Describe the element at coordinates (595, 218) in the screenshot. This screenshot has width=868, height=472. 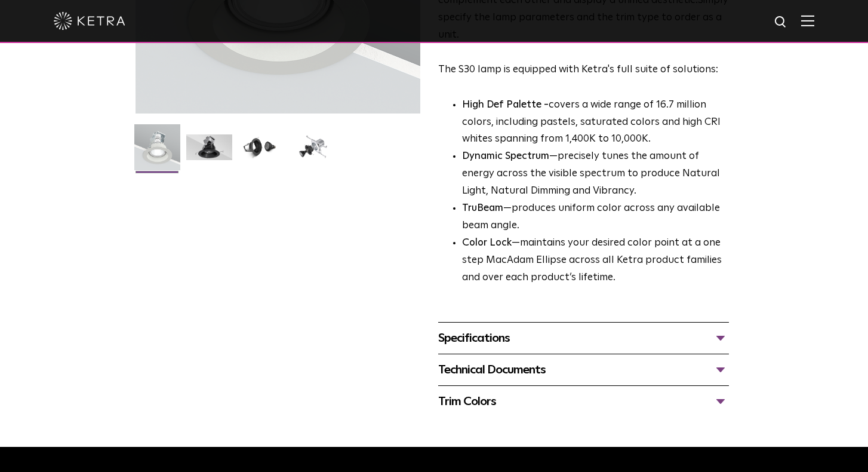
I see `li: —produces uniform color across any available beam angle.` at that location.